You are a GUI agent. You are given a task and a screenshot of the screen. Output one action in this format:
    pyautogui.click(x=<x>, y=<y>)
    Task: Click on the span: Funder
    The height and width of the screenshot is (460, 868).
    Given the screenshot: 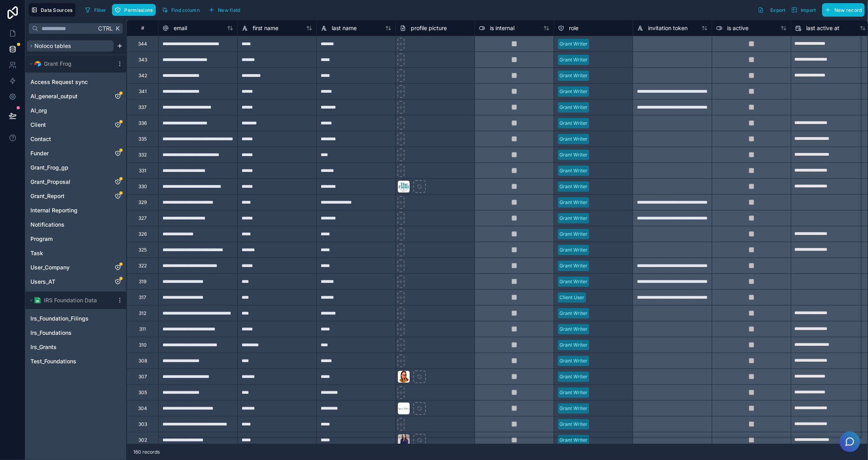 What is the action you would take?
    pyautogui.click(x=39, y=154)
    